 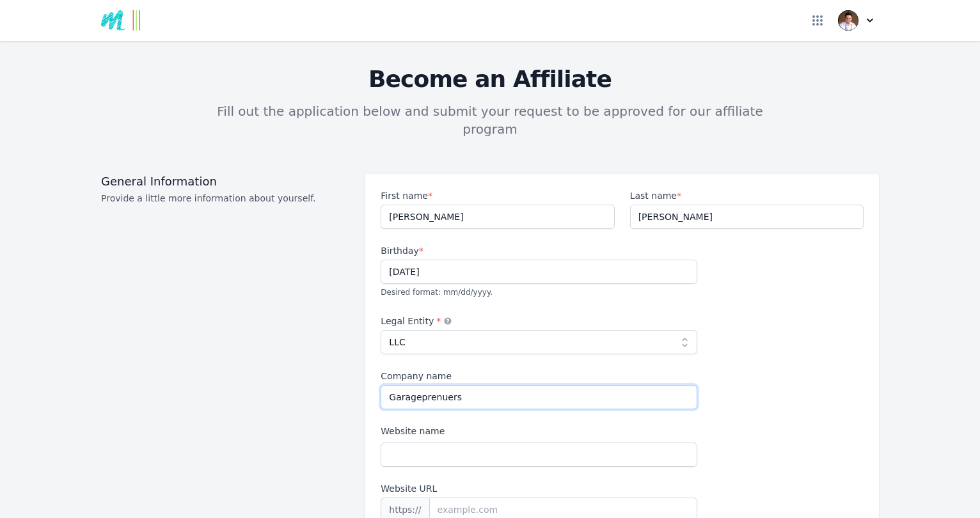 What do you see at coordinates (490, 120) in the screenshot?
I see `p: Fill out the application below and submit your request to be approved for our affiliate program` at bounding box center [490, 120].